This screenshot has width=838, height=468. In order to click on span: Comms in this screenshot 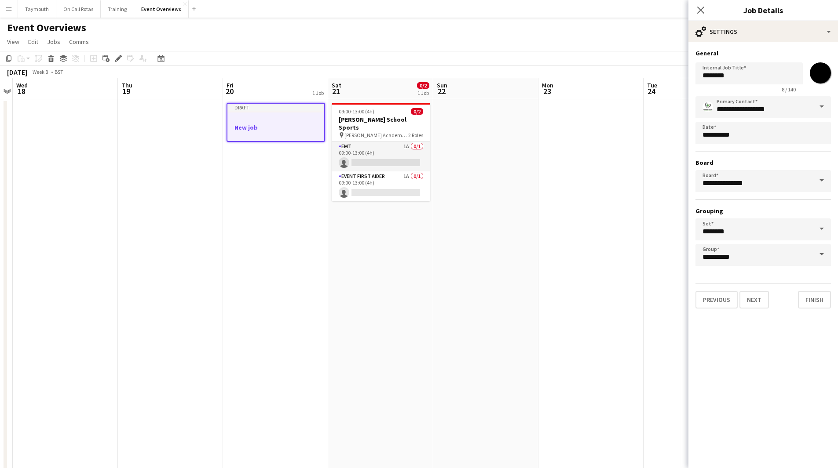, I will do `click(79, 42)`.